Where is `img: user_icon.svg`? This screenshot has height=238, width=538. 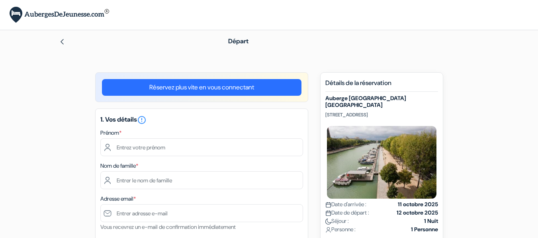 img: user_icon.svg is located at coordinates (328, 230).